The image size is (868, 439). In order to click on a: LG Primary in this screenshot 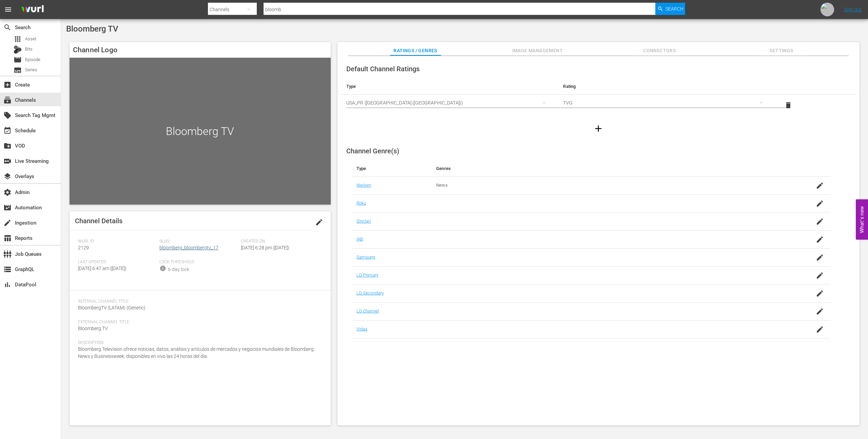, I will do `click(367, 274)`.